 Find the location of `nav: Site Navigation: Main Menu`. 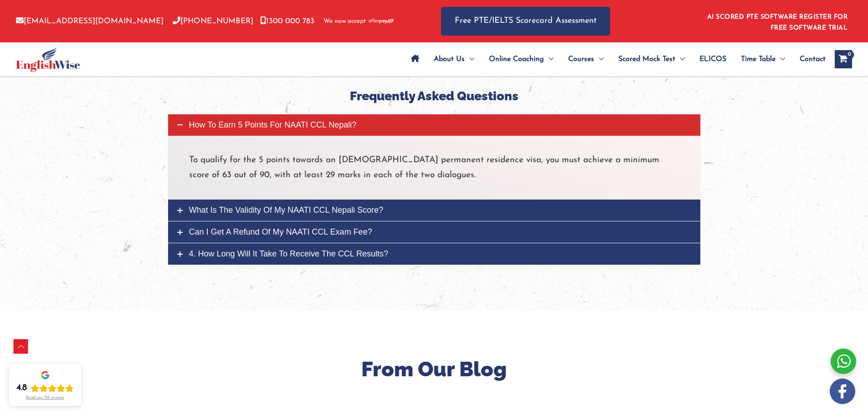

nav: Site Navigation: Main Menu is located at coordinates (615, 59).